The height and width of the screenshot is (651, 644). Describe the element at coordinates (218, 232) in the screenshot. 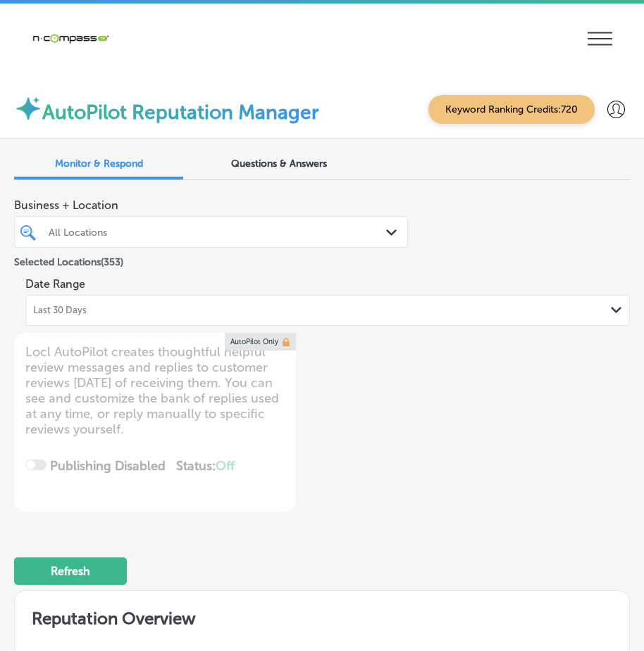

I see `div: All Locations` at that location.